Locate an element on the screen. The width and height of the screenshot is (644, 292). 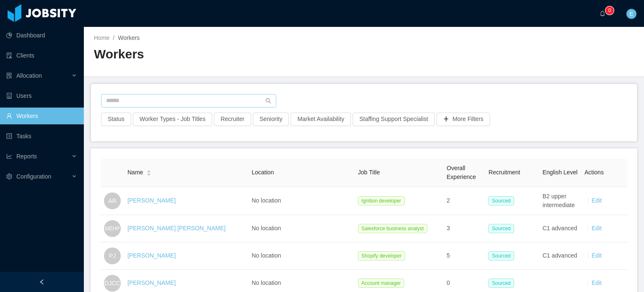
span: Ignition developer is located at coordinates (381, 200).